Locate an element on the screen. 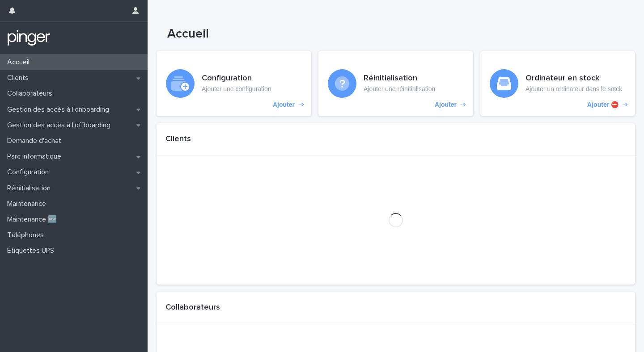 The image size is (644, 352). img: mTgBEunGTSyRkCgitkcU is located at coordinates (28, 38).